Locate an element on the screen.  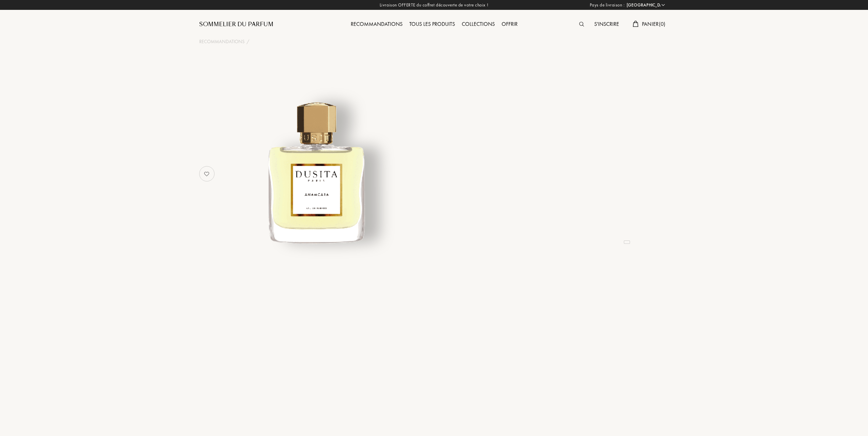
span: Pays de livraison : is located at coordinates (607, 5).